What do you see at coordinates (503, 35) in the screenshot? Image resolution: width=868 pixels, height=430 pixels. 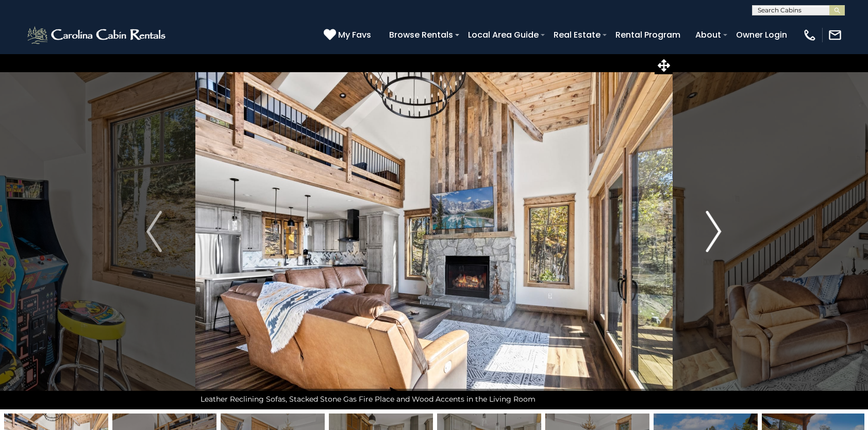 I see `a: Local Area Guide` at bounding box center [503, 35].